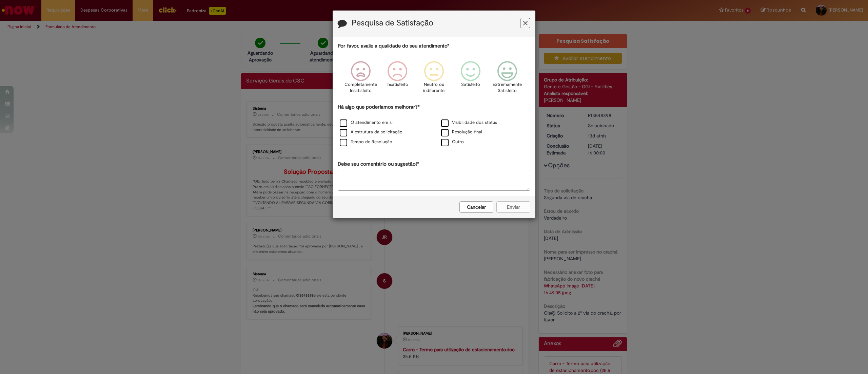 This screenshot has width=868, height=374. I want to click on label: Tempo de Resolução, so click(365, 142).